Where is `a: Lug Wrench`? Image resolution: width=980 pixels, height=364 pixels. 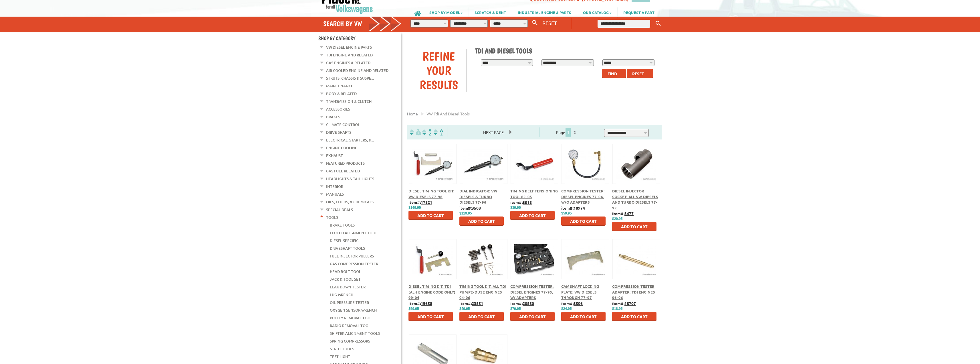
a: Lug Wrench is located at coordinates (341, 295).